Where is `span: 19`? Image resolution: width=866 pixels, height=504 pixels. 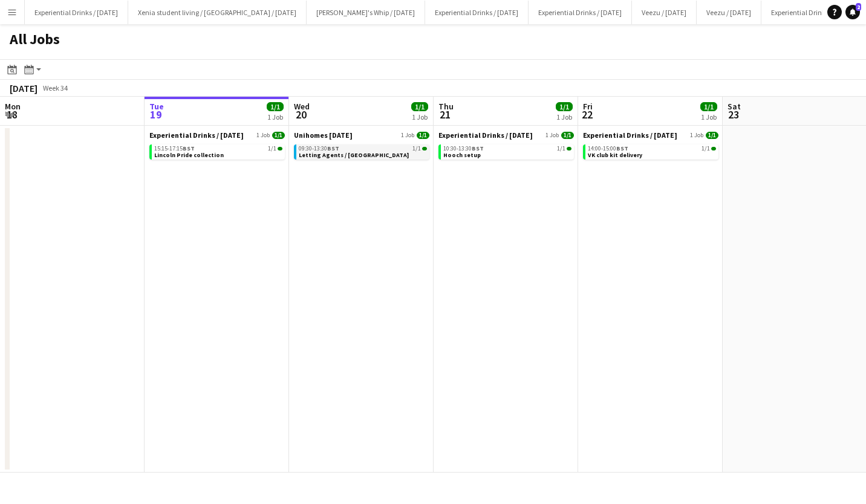
span: 19 is located at coordinates (155, 114).